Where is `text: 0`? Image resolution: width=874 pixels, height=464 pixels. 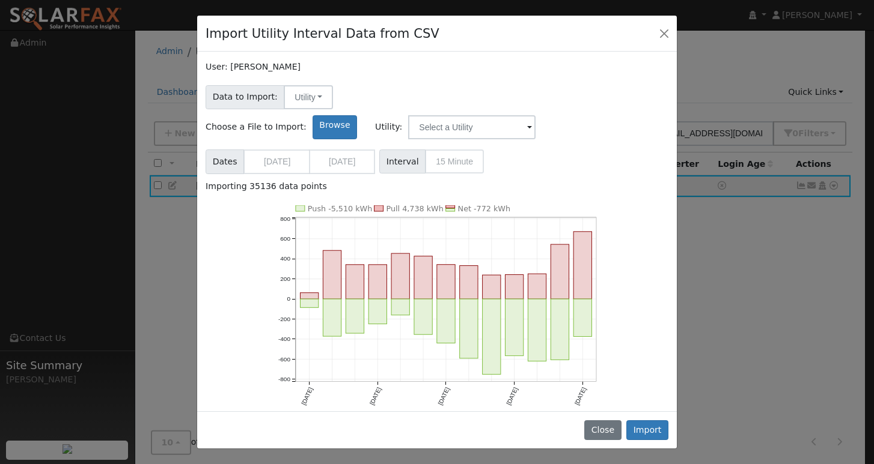 text: 0 is located at coordinates (288, 299).